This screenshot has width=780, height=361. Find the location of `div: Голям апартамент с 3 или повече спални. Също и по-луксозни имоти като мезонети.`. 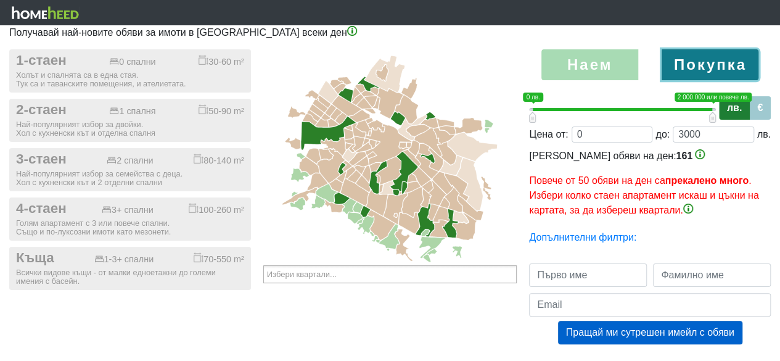

div: Голям апартамент с 3 или повече спални. Също и по-луксозни имоти като мезонети. is located at coordinates (130, 228).